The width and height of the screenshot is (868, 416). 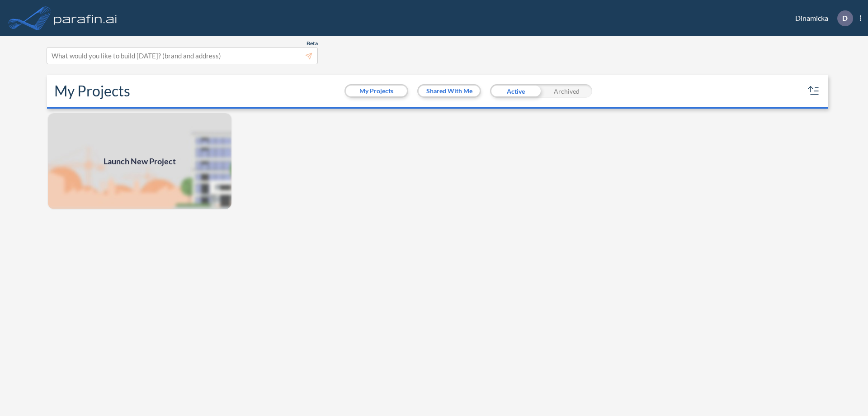 What do you see at coordinates (814, 91) in the screenshot?
I see `button: sort` at bounding box center [814, 91].